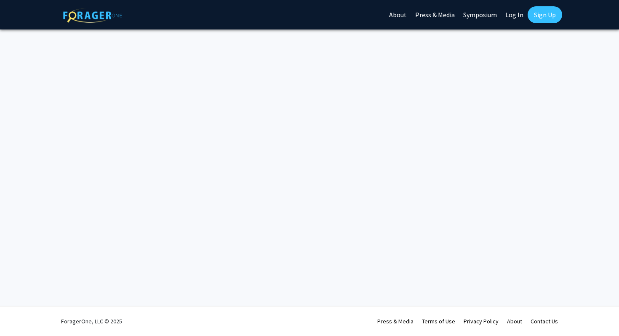 This screenshot has height=336, width=619. Describe the element at coordinates (515, 321) in the screenshot. I see `a: About` at that location.